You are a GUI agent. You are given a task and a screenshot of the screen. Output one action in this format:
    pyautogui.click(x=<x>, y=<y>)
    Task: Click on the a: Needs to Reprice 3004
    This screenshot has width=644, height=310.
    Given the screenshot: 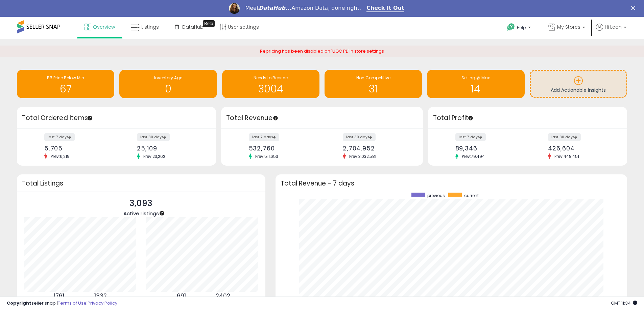 What is the action you would take?
    pyautogui.click(x=271, y=84)
    